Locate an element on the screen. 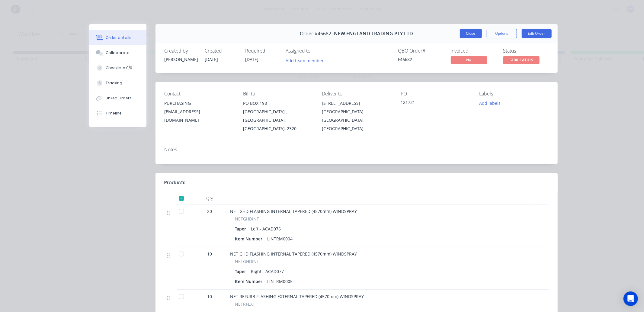 Image resolution: width=644 pixels, height=312 pixels. div: QBO Order # is located at coordinates (421, 51).